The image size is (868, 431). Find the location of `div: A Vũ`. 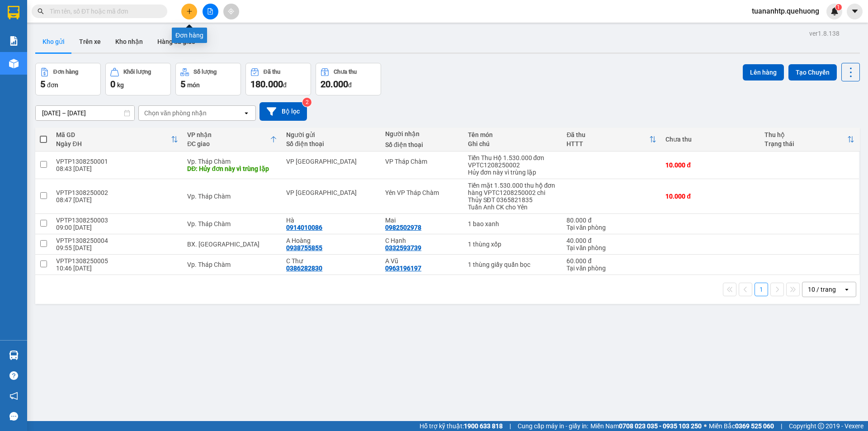

div: A Vũ is located at coordinates (422, 261).